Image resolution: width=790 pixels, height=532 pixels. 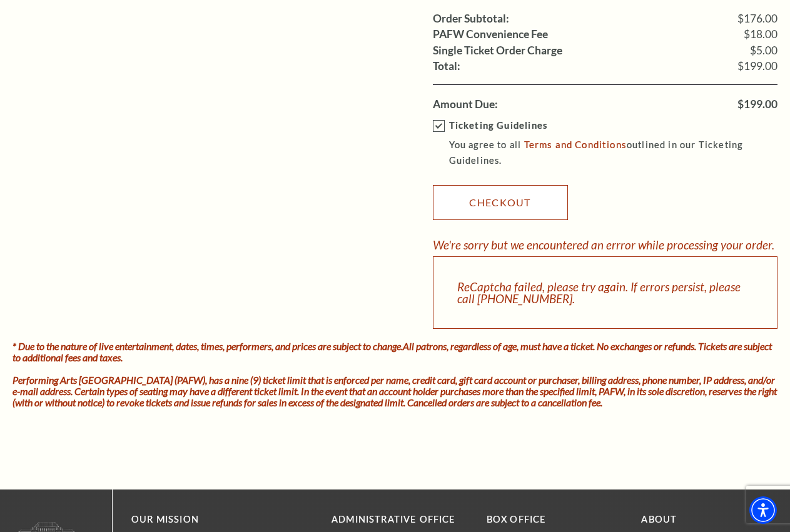 What do you see at coordinates (575, 145) in the screenshot?
I see `a: Terms and Conditions` at bounding box center [575, 145].